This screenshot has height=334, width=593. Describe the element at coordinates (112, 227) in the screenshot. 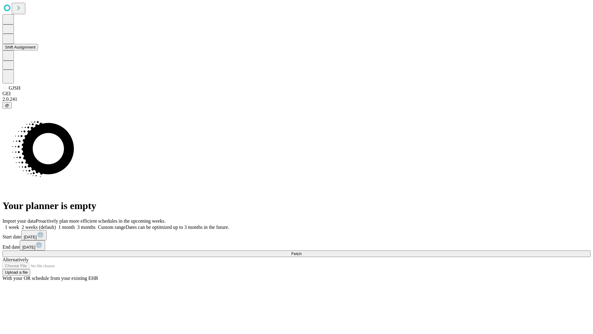

I see `span: Custom range` at that location.